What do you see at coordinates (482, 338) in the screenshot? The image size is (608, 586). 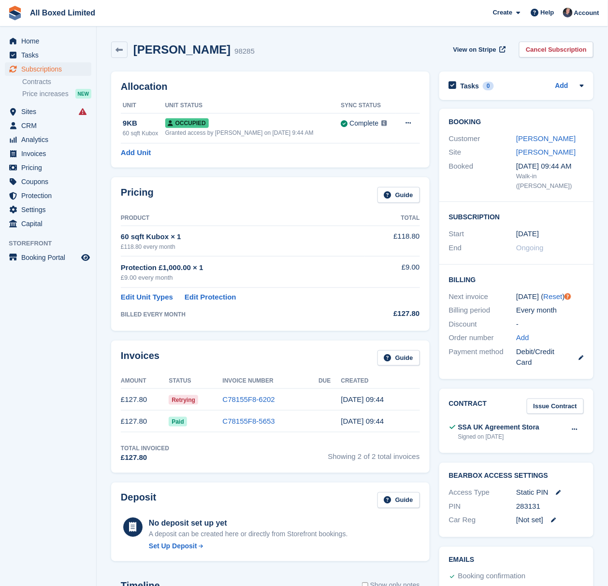 I see `div: Order number` at bounding box center [482, 338].